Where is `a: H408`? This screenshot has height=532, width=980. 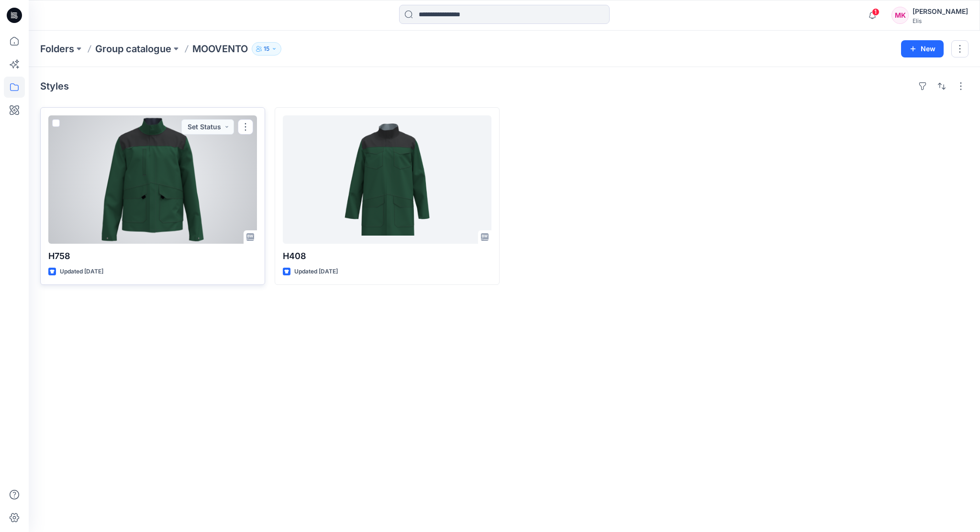
a: H408 is located at coordinates (387, 180).